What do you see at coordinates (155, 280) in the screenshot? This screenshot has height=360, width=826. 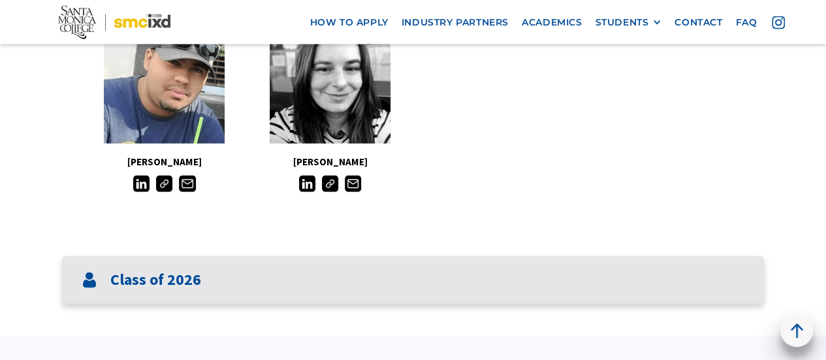 I see `h3: Class of 2026` at bounding box center [155, 280].